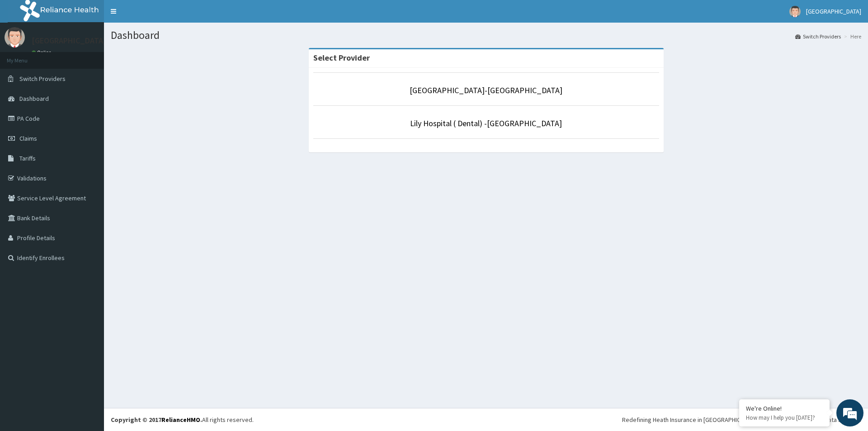 Image resolution: width=868 pixels, height=431 pixels. What do you see at coordinates (486, 420) in the screenshot?
I see `footer: All rights reserved.` at bounding box center [486, 420].